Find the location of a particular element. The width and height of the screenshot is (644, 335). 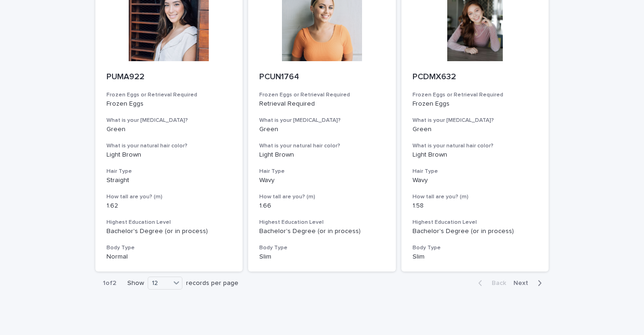

p: 1 of 2 is located at coordinates (109, 283).